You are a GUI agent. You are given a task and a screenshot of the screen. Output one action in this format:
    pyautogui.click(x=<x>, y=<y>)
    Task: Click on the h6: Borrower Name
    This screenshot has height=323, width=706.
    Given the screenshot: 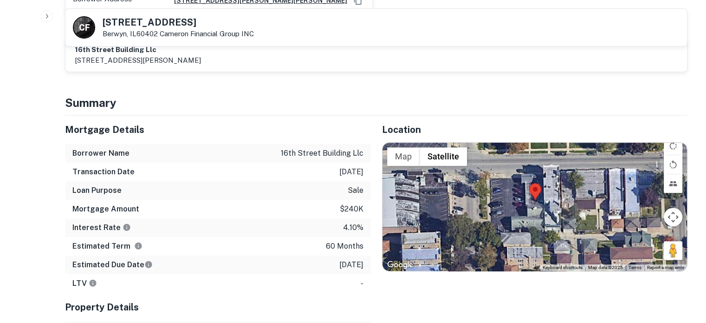 What is the action you would take?
    pyautogui.click(x=101, y=153)
    